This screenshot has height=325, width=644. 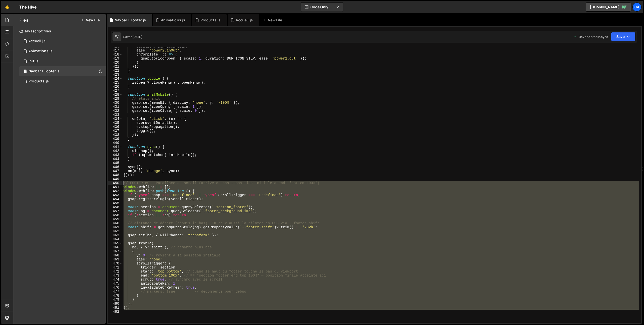 I want to click on div: 423, so click(x=115, y=75).